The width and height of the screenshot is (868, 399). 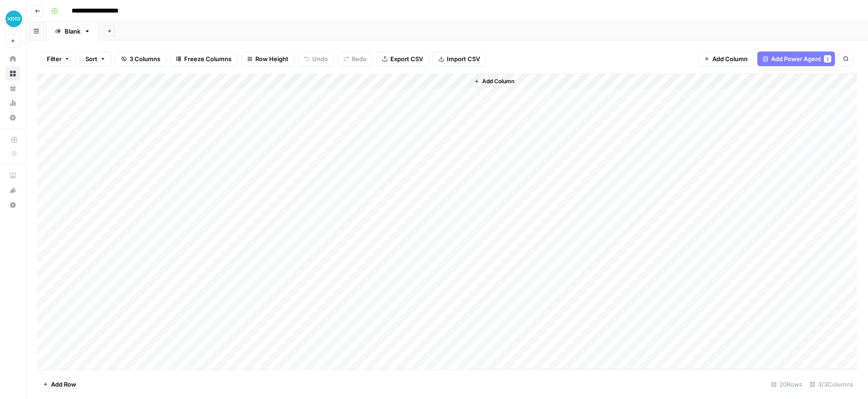 What do you see at coordinates (208, 59) in the screenshot?
I see `span: Freeze Columns` at bounding box center [208, 59].